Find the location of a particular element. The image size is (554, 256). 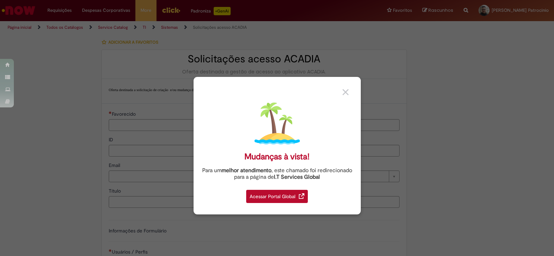

img: island.png is located at coordinates (277, 123).